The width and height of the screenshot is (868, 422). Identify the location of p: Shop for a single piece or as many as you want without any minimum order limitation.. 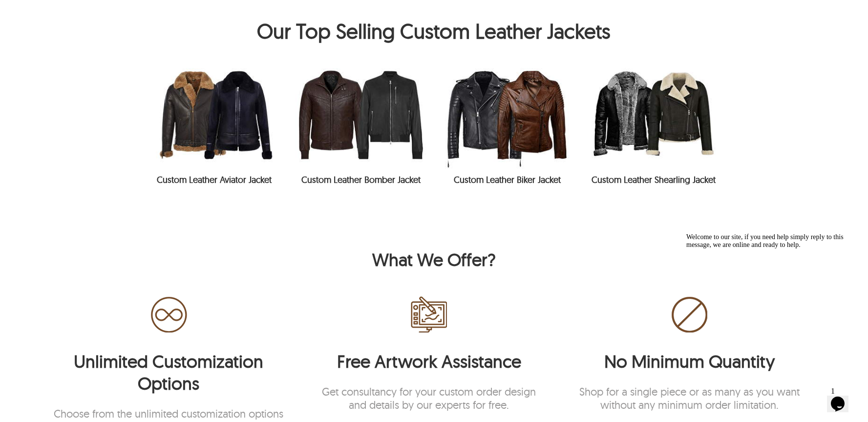
(690, 398).